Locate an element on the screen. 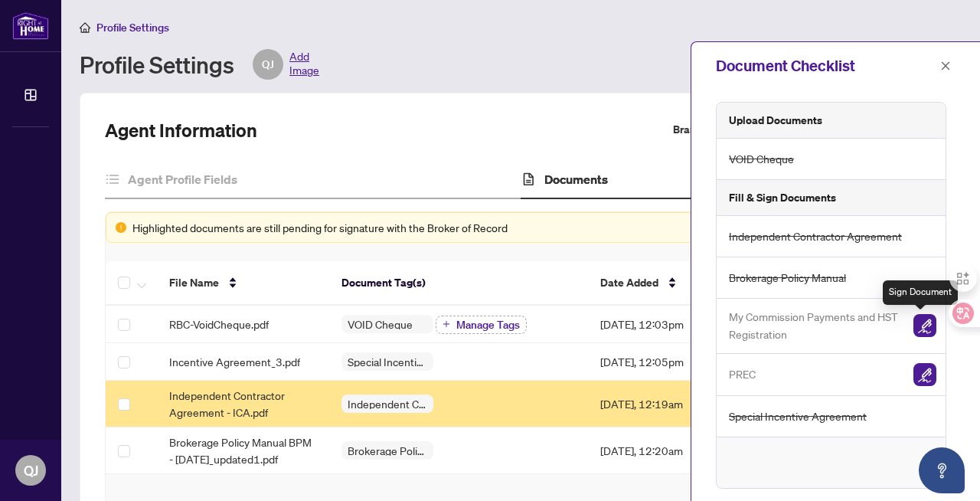  span: plus is located at coordinates (446, 324).